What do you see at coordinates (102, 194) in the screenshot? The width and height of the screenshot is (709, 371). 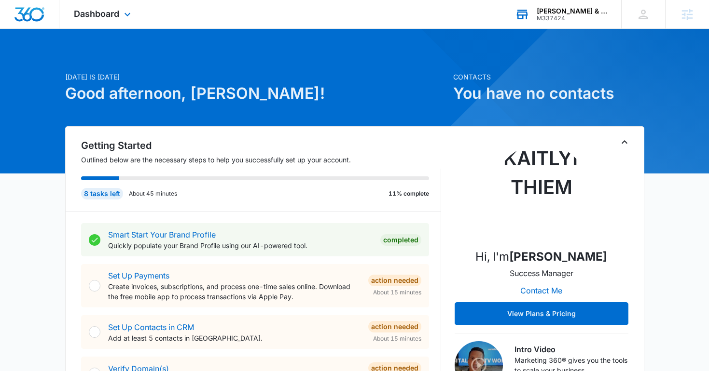 I see `div: 8 tasks left` at bounding box center [102, 194].